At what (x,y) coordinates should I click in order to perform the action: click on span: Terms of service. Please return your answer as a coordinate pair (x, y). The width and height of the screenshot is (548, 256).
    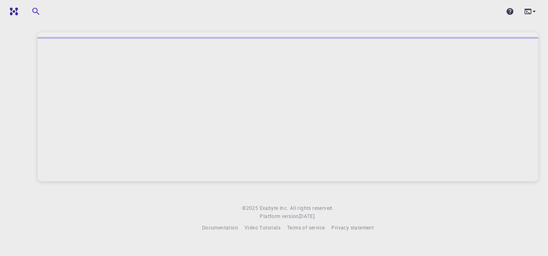
    Looking at the image, I should click on (306, 228).